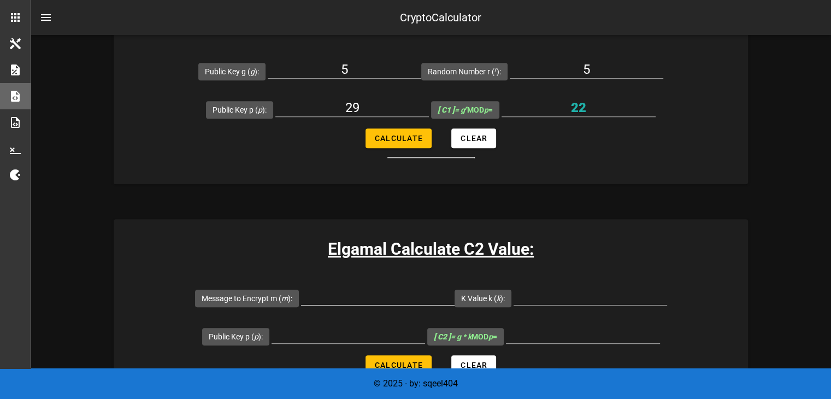 The image size is (831, 399). I want to click on label: K Value k ( ):, so click(483, 298).